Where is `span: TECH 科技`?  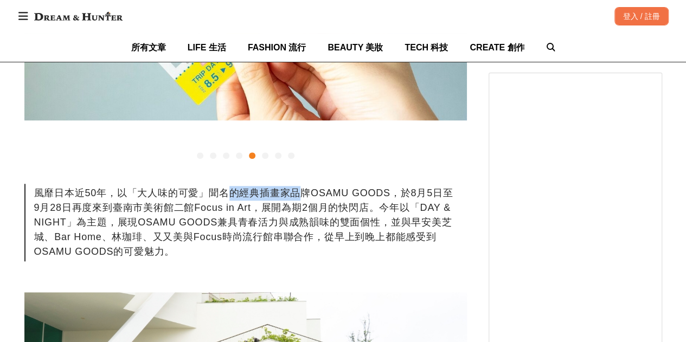
span: TECH 科技 is located at coordinates (426, 47).